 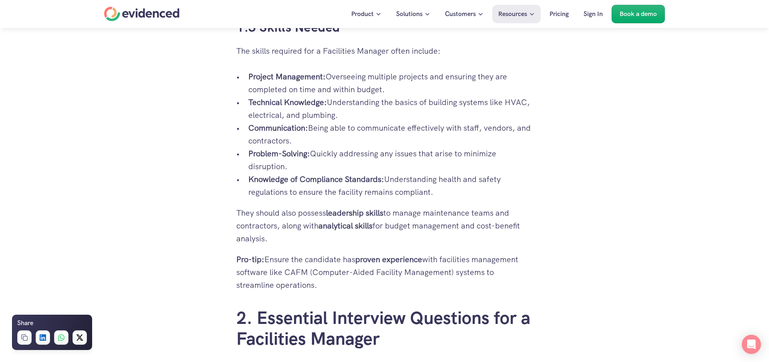 What do you see at coordinates (513, 14) in the screenshot?
I see `p: Resources` at bounding box center [513, 14].